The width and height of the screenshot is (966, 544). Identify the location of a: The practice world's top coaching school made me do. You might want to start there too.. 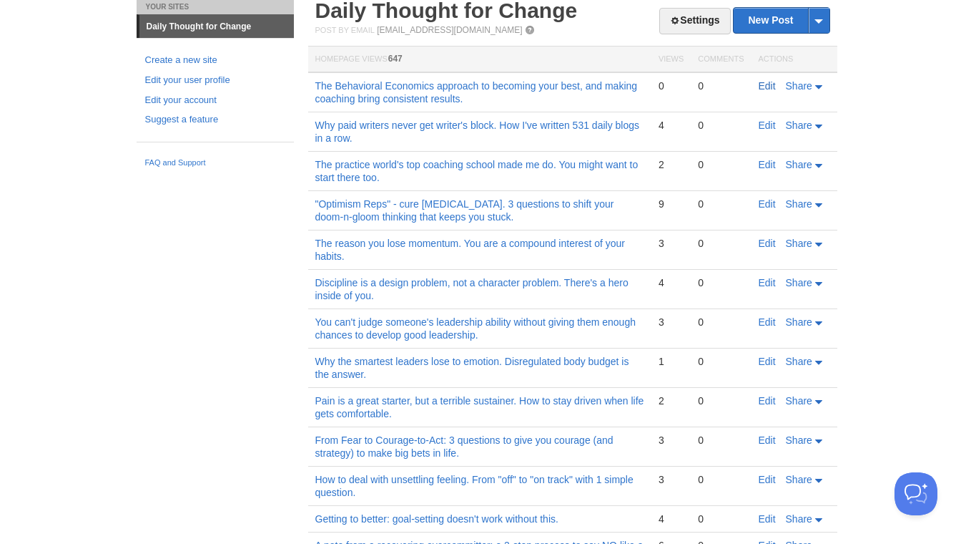
(477, 171).